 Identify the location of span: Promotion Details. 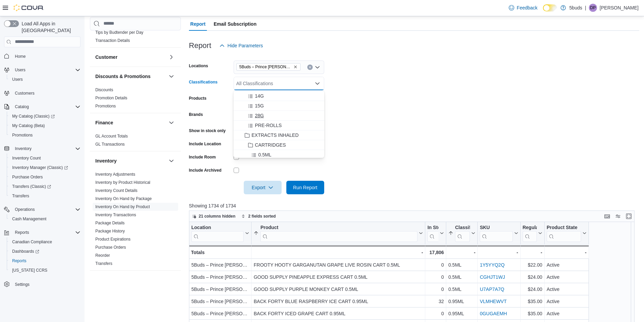
(111, 98).